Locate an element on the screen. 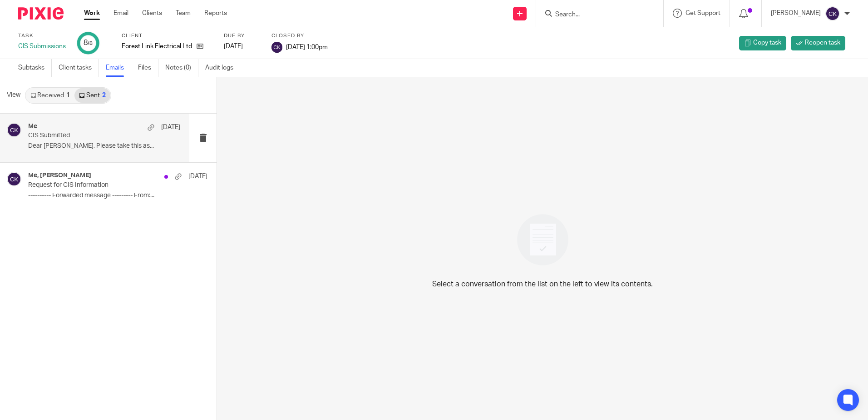  h4: Me is located at coordinates (32, 126).